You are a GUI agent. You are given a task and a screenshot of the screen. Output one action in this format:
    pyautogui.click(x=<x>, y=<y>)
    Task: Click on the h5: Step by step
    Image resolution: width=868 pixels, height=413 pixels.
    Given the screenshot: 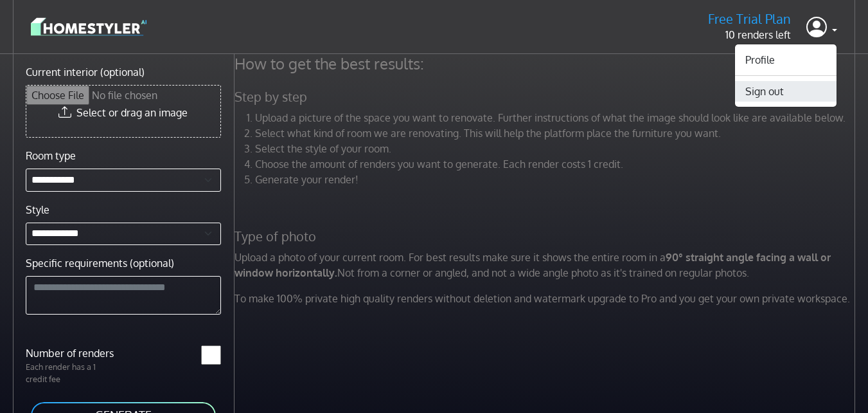 What is the action you would take?
    pyautogui.click(x=546, y=96)
    